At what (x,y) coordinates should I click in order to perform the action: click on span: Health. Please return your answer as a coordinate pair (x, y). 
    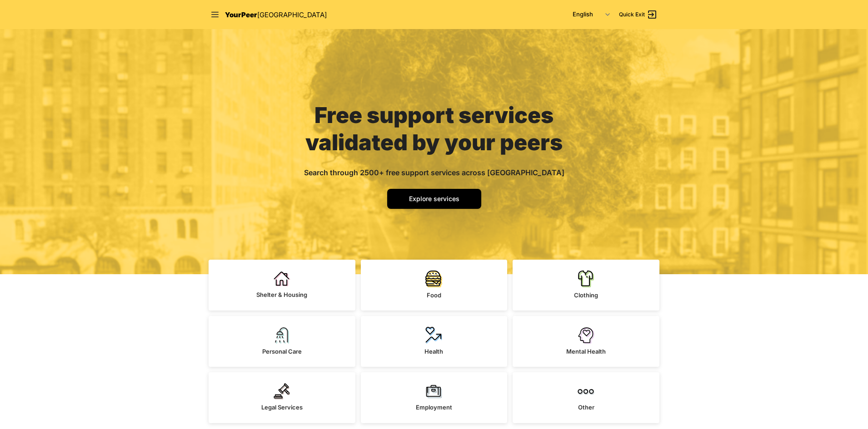
    Looking at the image, I should click on (434, 352).